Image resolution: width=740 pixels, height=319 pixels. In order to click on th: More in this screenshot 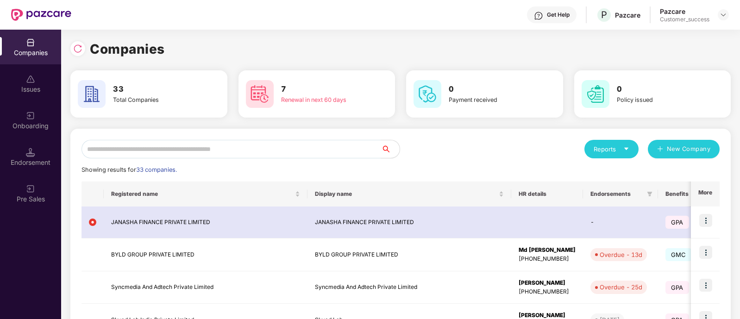, I will do `click(706, 194)`.